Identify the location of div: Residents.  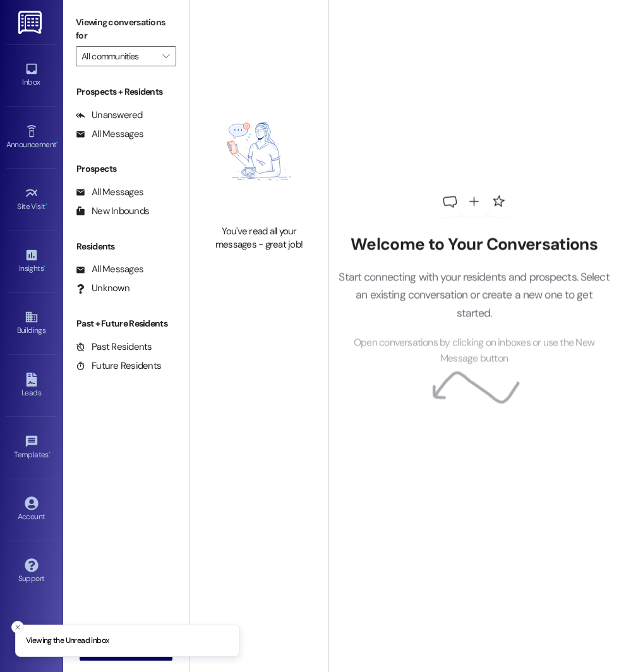
(126, 246).